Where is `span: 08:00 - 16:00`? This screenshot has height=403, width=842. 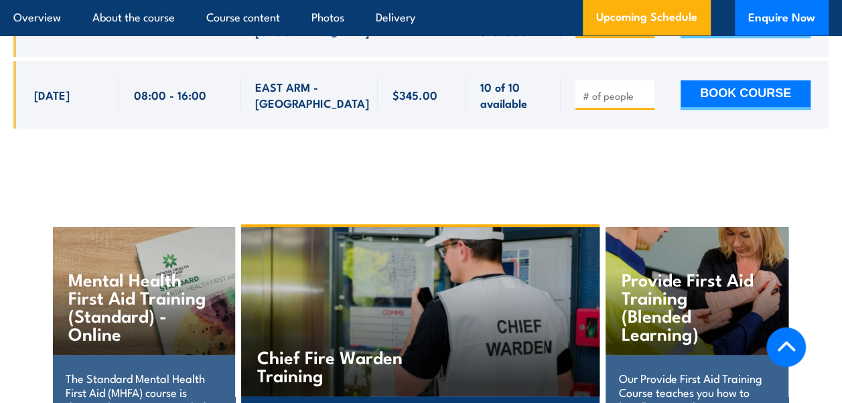
span: 08:00 - 16:00 is located at coordinates (170, 94).